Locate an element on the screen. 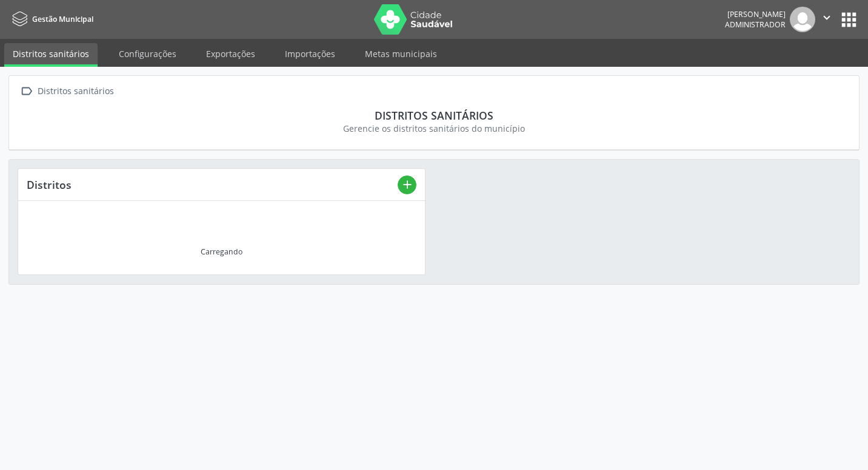  div: Distritos is located at coordinates (212, 184).